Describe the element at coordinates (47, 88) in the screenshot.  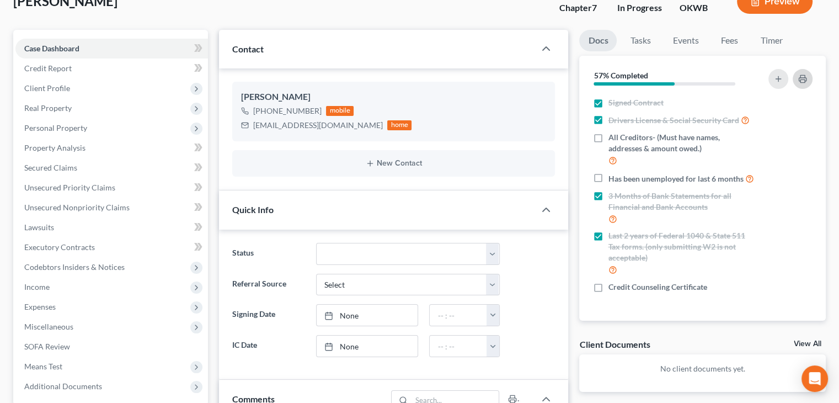
I see `span: Client Profile` at that location.